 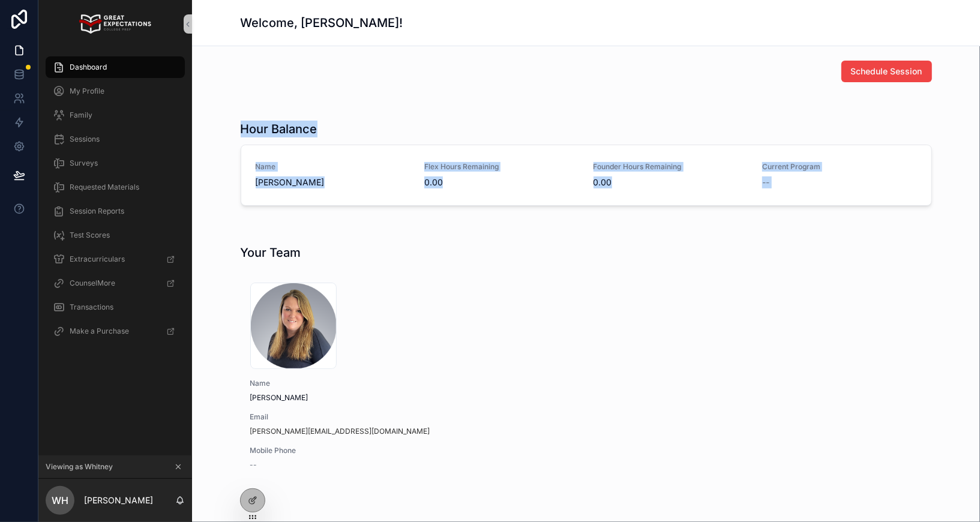 I want to click on h1: Hour Balance, so click(x=279, y=129).